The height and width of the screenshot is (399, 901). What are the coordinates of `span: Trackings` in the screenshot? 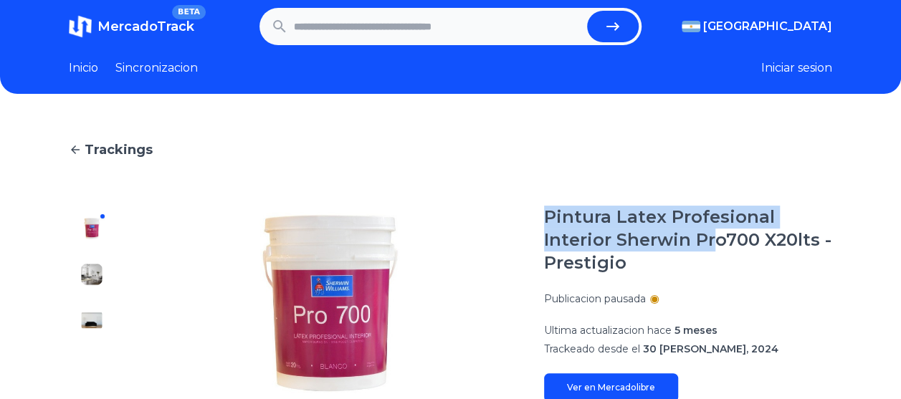 It's located at (118, 150).